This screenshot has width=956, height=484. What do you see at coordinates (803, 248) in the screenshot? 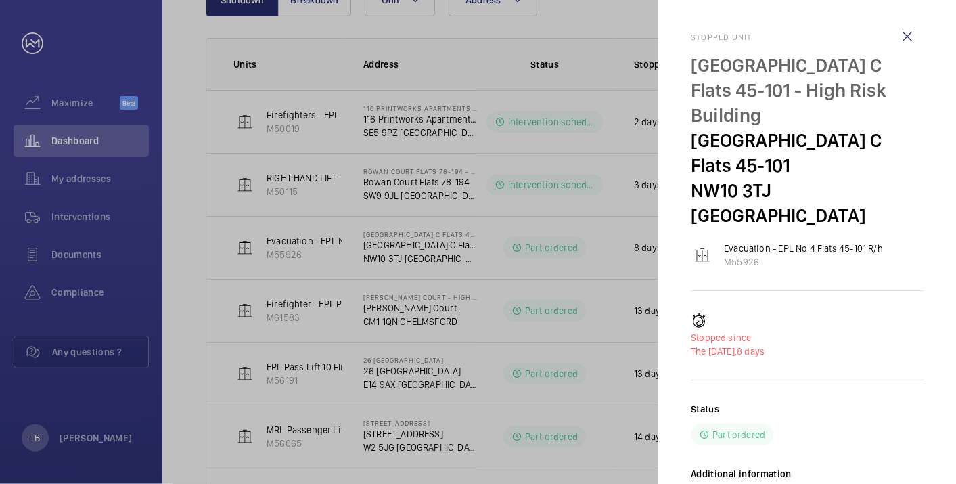
I see `p: Evacuation - EPL No 4 Flats 45-101 R/h` at bounding box center [803, 248].